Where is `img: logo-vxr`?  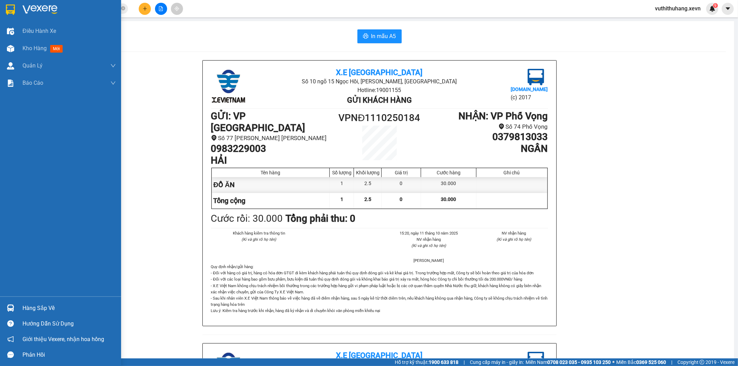
img: logo-vxr is located at coordinates (10, 10).